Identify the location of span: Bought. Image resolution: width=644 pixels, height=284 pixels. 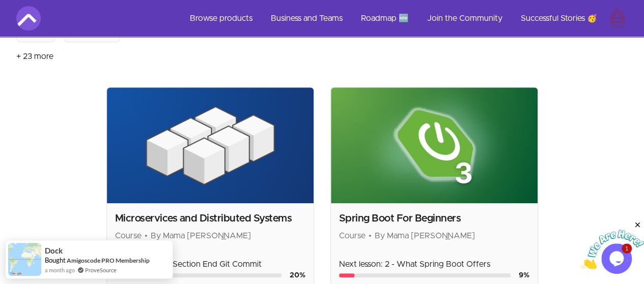
(55, 260).